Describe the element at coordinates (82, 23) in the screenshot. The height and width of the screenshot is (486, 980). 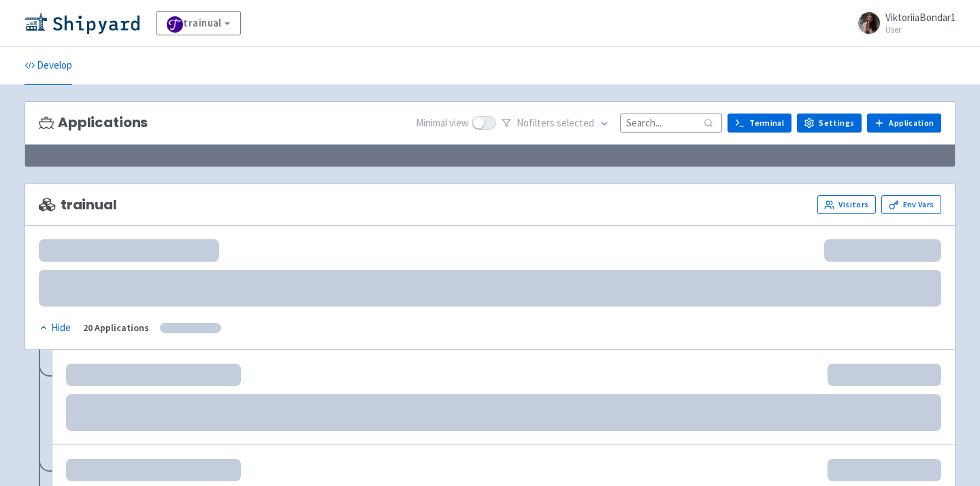
I see `img: Shipyard logo` at that location.